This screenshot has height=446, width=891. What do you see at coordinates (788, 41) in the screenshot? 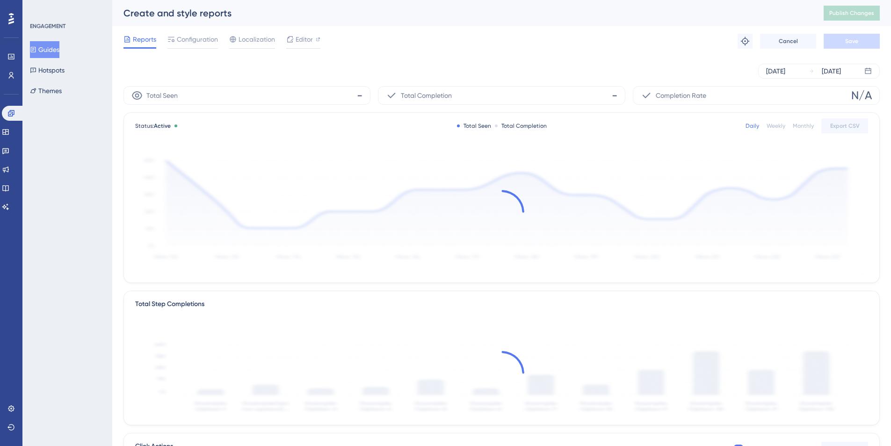
I see `span: Cancel` at bounding box center [788, 41].